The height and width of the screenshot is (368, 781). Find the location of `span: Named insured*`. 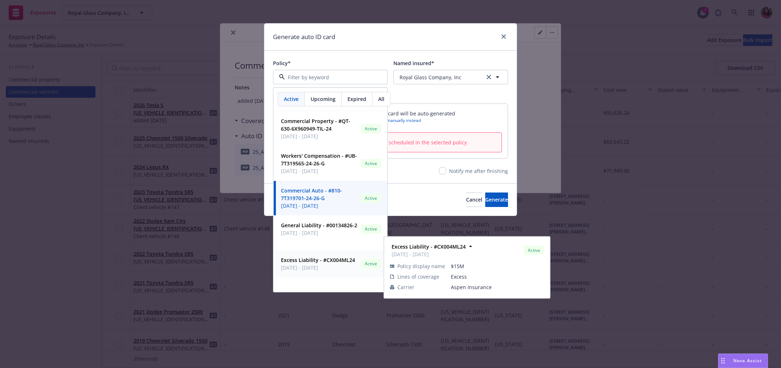

span: Named insured* is located at coordinates (414, 63).